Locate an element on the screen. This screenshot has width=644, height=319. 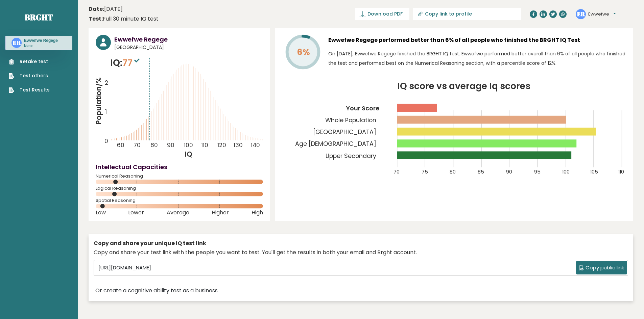
h3: Ewwefwe Regege performed better than 6% of all people who finished the BRGHT IQ Test is located at coordinates (477, 40).